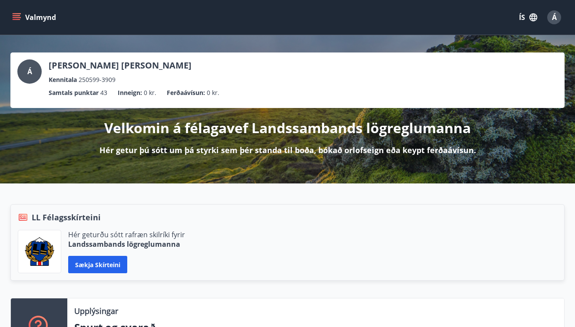  I want to click on button: menu, so click(35, 17).